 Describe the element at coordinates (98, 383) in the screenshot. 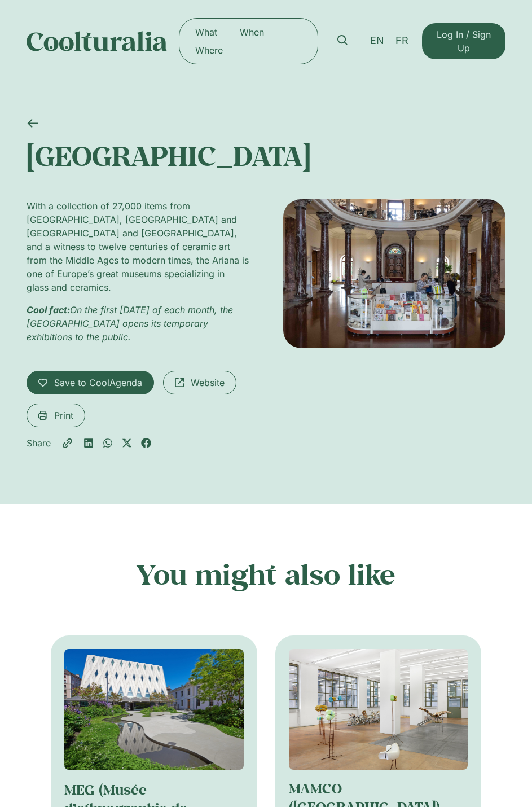

I see `span: Save to CoolAgenda` at that location.